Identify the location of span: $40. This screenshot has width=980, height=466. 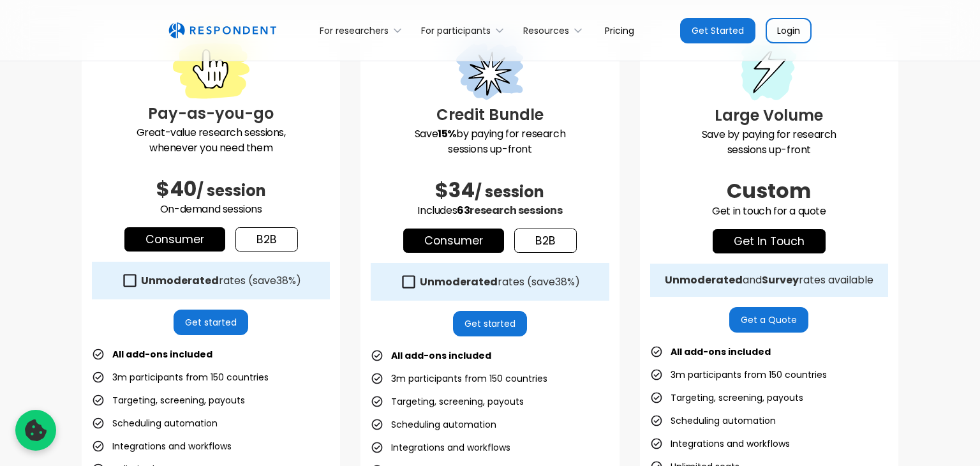
(176, 188).